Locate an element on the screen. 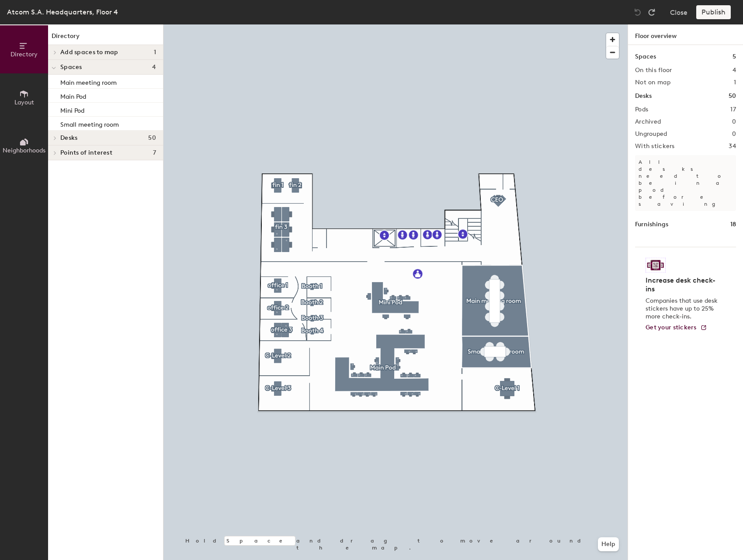 The image size is (743, 560). h1: 5 is located at coordinates (734, 57).